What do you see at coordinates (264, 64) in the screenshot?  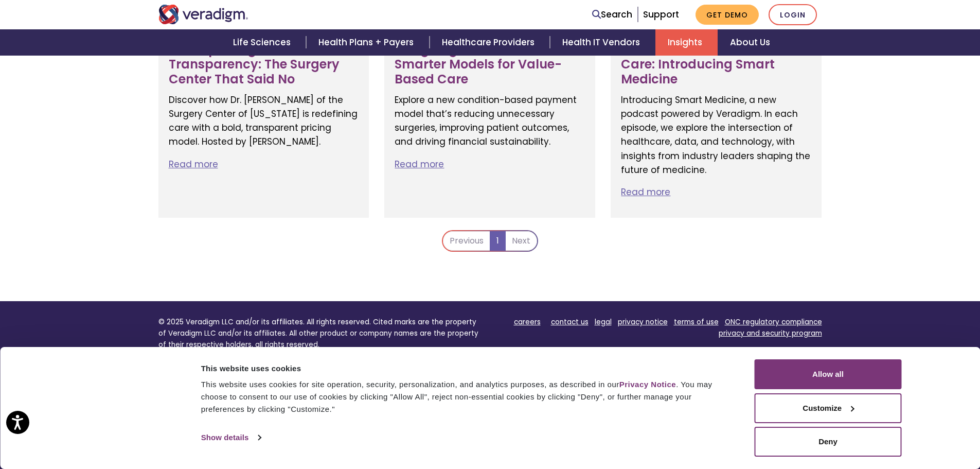 I see `h3: Championing Price Transparency: The Surgery Center That Said No` at bounding box center [264, 64].